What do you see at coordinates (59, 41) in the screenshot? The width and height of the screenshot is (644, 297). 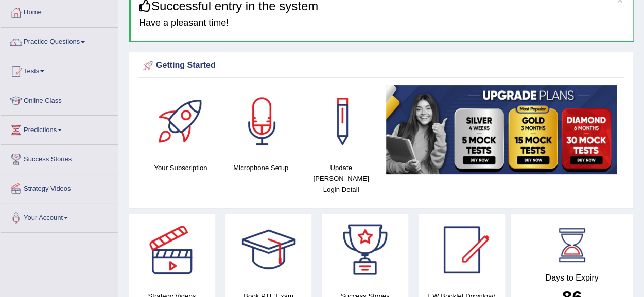 I see `a: Practice Questions` at bounding box center [59, 41].